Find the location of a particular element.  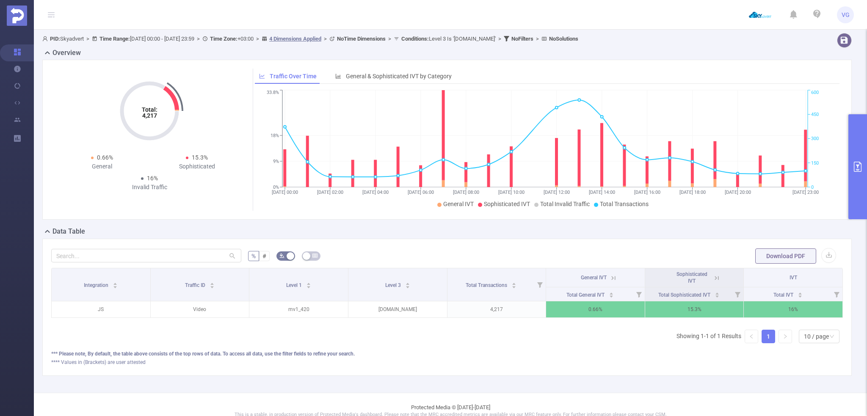

i: icon: table is located at coordinates (315, 256).